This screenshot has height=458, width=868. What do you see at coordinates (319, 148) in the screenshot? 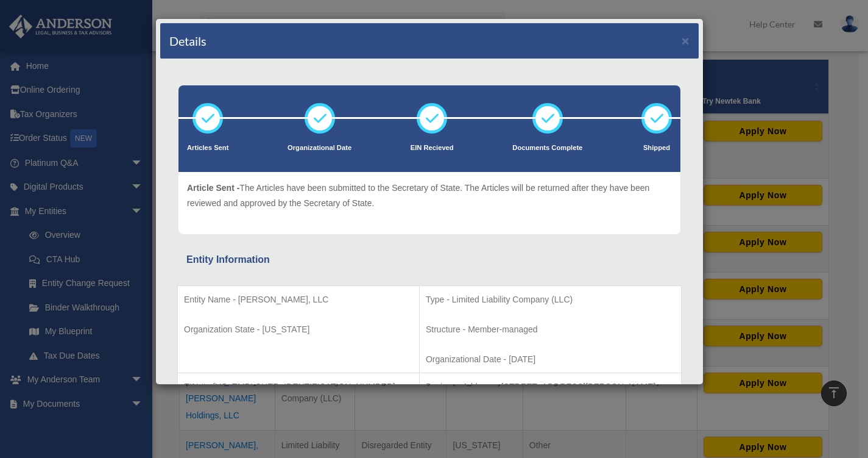
I see `p: Organizational Date` at bounding box center [319, 148].